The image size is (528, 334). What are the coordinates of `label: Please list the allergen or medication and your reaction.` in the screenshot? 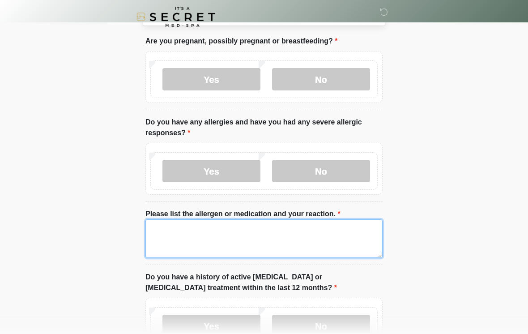 It's located at (243, 214).